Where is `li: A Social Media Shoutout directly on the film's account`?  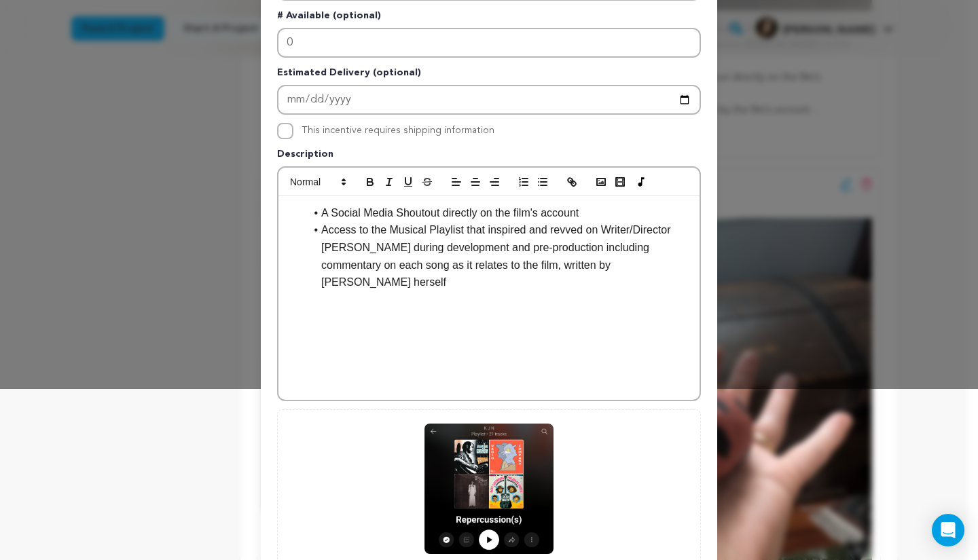
li: A Social Media Shoutout directly on the film's account is located at coordinates (497, 213).